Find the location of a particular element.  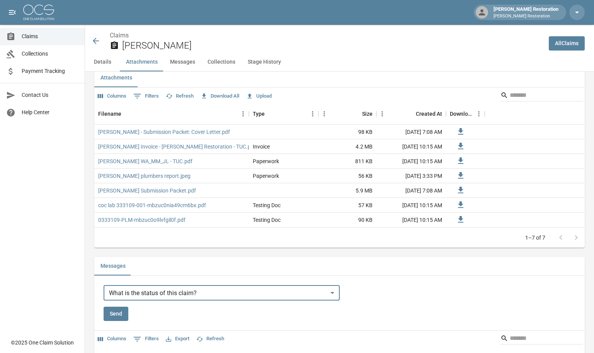

div: 56 KB is located at coordinates (347, 176).